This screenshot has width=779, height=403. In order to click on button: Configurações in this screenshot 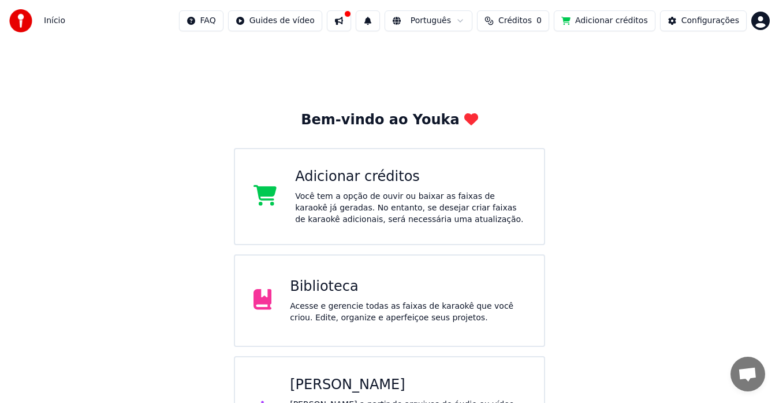, I will do `click(703, 21)`.